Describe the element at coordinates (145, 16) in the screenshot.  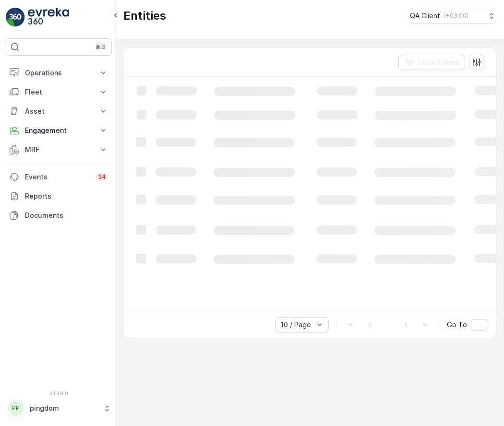
I see `p: Entities` at that location.